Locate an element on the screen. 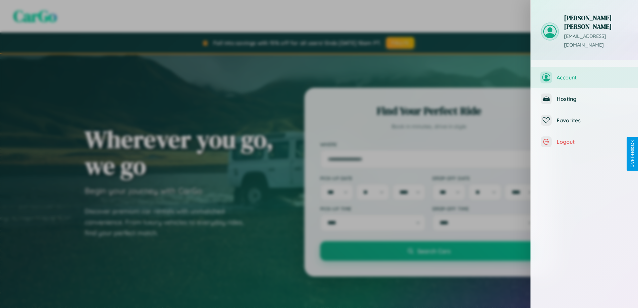 The image size is (638, 308). span: Logout is located at coordinates (592, 142).